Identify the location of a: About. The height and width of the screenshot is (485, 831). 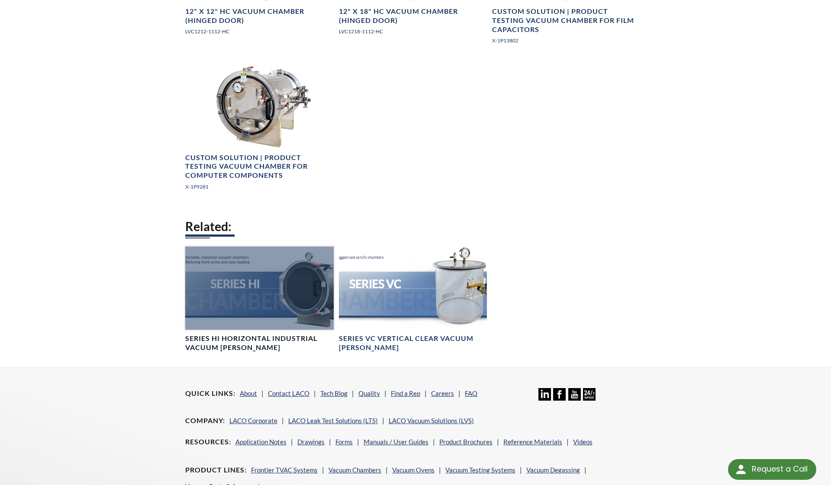
(249, 394).